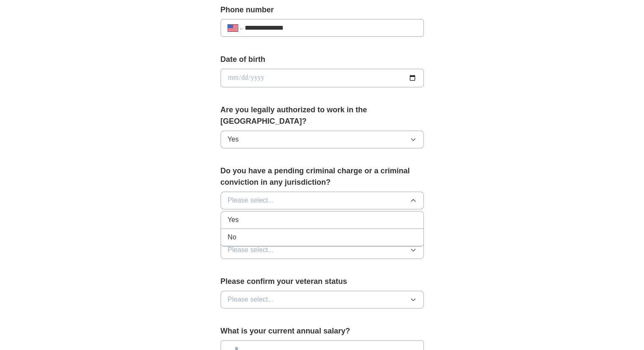 This screenshot has width=644, height=350. Describe the element at coordinates (322, 177) in the screenshot. I see `label: Do you have a pending criminal charge or a criminal conviction in any jurisdiction?` at that location.